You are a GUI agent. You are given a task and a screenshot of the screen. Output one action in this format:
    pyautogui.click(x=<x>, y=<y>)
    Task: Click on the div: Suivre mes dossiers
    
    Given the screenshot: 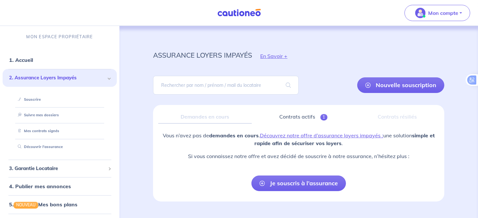 What is the action you would take?
    pyautogui.click(x=60, y=115)
    